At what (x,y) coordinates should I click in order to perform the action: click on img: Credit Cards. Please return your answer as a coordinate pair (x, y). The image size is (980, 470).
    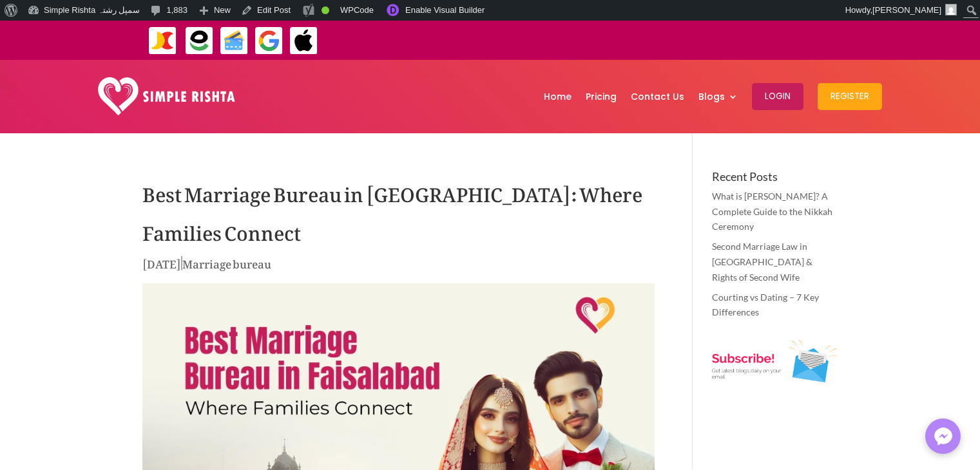
    Looking at the image, I should click on (234, 41).